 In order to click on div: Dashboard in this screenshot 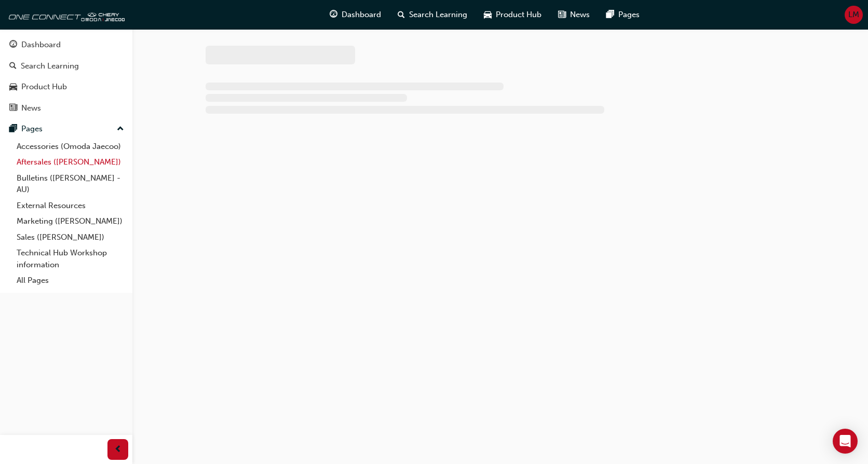, I will do `click(41, 45)`.